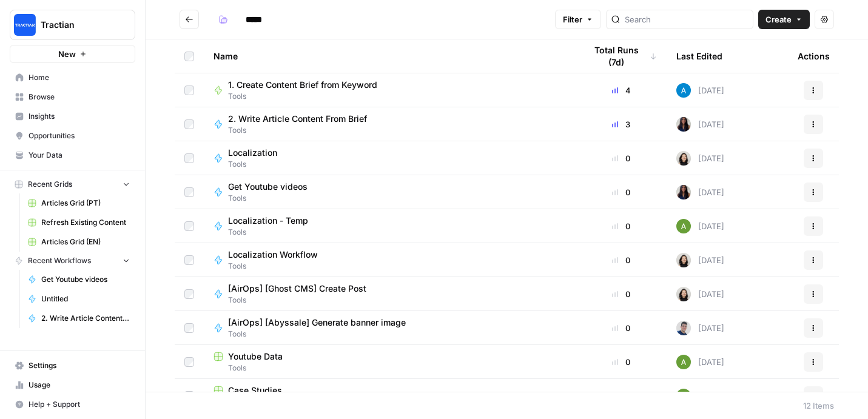  I want to click on span: [AirOps] [Abyssale] Generate banner image, so click(317, 322).